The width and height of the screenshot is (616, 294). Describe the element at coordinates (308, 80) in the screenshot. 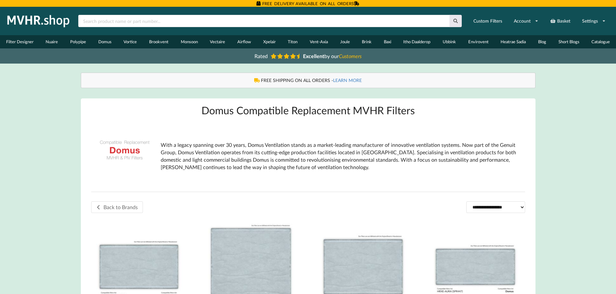

I see `div: FREE SHIPPING ON ALL ORDERS -` at that location.